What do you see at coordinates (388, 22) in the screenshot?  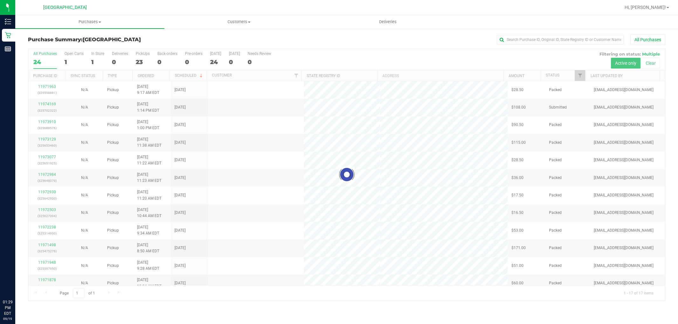 I see `span: Deliveries` at bounding box center [388, 22].